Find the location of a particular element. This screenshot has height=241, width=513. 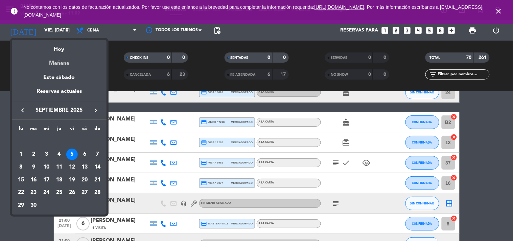

td: 19 de septiembre de 2025 is located at coordinates (72, 180).